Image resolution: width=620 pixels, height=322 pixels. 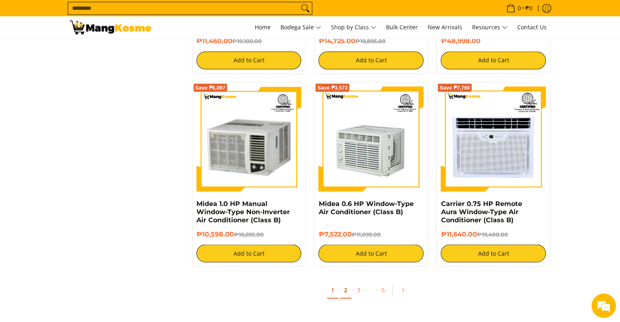 What do you see at coordinates (355, 27) in the screenshot?
I see `nav: Main Menu` at bounding box center [355, 27].